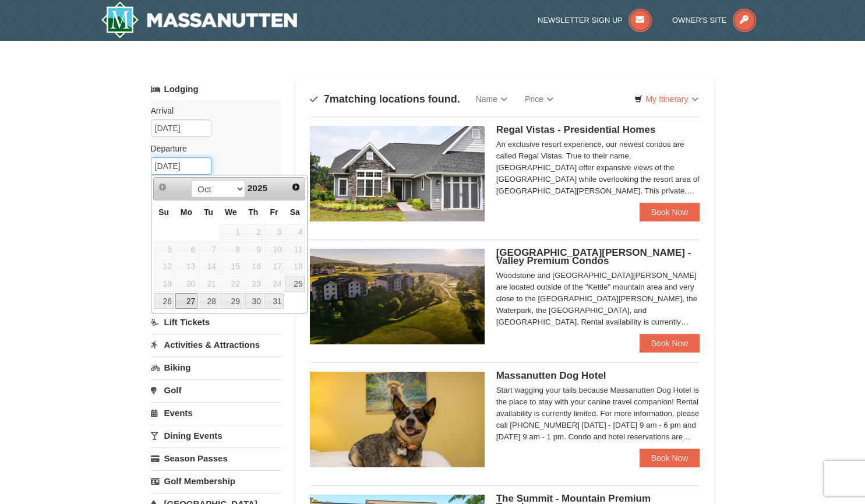 The height and width of the screenshot is (504, 865). What do you see at coordinates (216, 435) in the screenshot?
I see `a: Dining Events` at bounding box center [216, 435].